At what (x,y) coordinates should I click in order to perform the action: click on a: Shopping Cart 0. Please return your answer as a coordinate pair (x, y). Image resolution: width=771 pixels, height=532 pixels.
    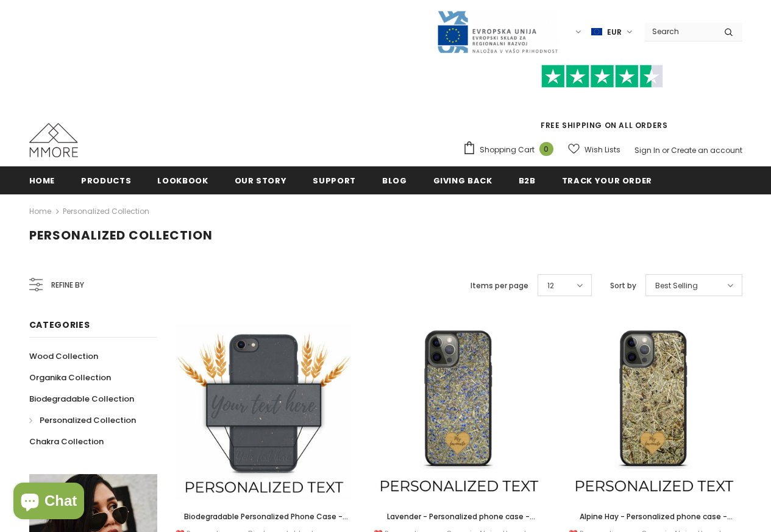
    Looking at the image, I should click on (511, 150).